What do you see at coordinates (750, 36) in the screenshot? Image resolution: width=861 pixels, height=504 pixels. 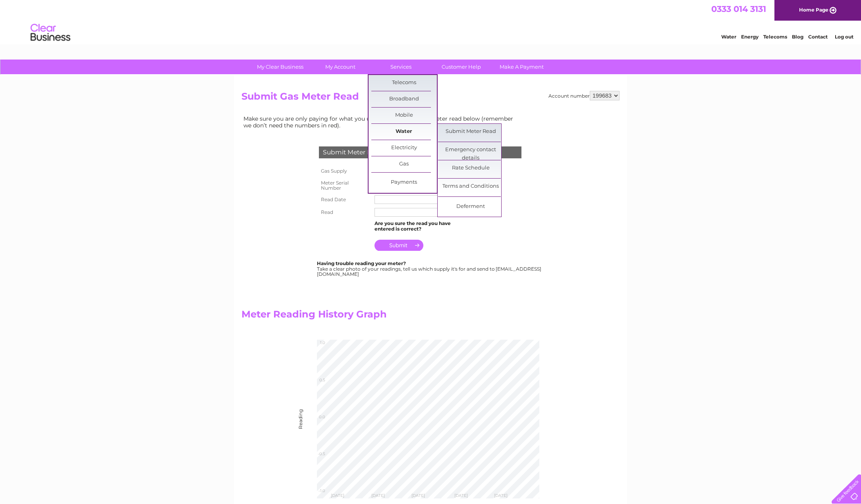 I see `a: Energy` at bounding box center [750, 36].